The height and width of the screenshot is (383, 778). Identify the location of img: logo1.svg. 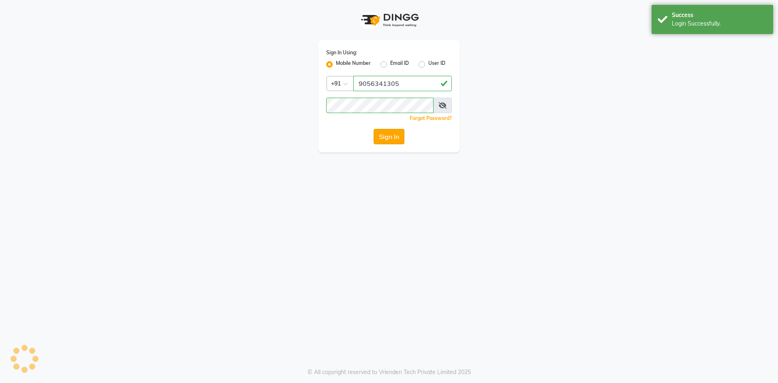
(389, 20).